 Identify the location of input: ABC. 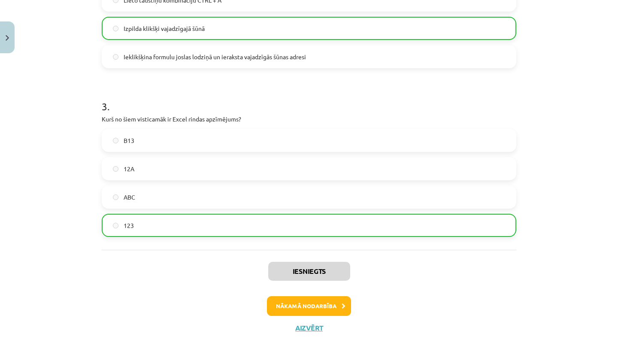
(116, 197).